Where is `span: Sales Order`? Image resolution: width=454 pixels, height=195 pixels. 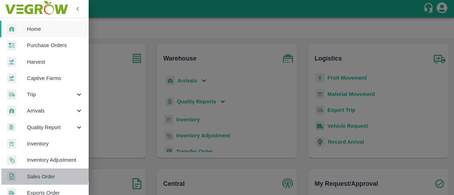
span: Sales Order is located at coordinates (55, 177).